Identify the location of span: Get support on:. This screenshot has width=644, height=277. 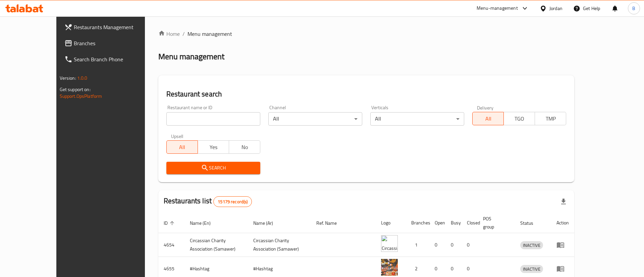
(75, 89).